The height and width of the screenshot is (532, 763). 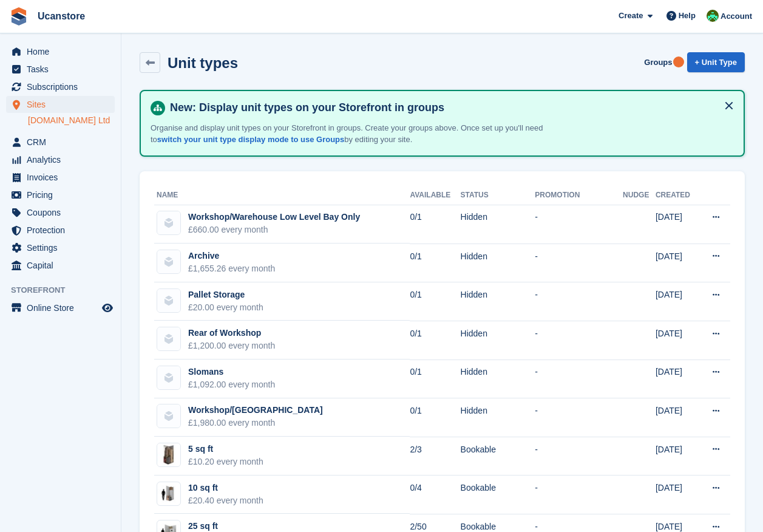 What do you see at coordinates (63, 230) in the screenshot?
I see `span: Protection` at bounding box center [63, 230].